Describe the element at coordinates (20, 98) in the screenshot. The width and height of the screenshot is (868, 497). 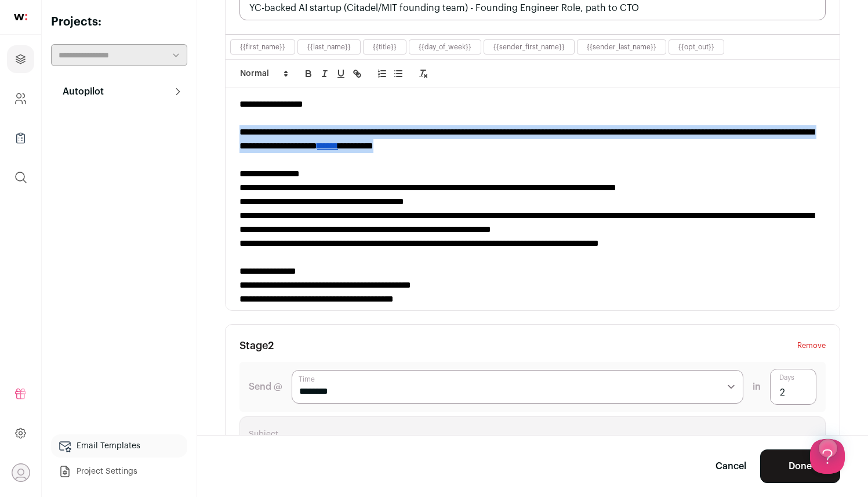
I see `a: Company and ATS Settings` at that location.